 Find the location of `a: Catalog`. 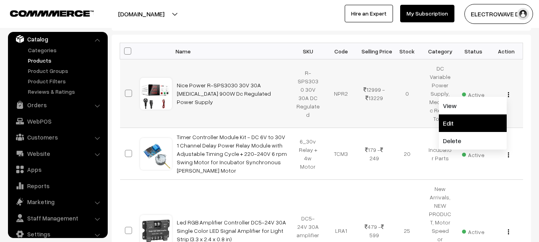

a: Catalog is located at coordinates (57, 39).